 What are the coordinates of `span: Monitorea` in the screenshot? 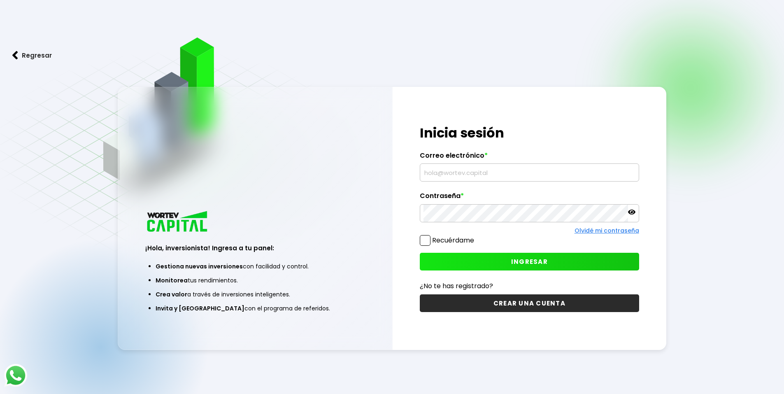 It's located at (172, 280).